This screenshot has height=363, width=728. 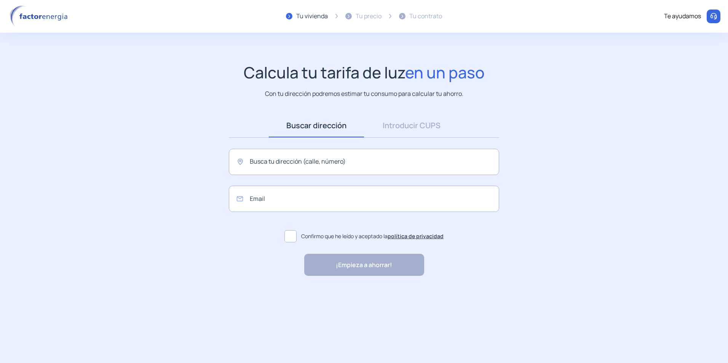 I want to click on img: logo factor, so click(x=40, y=16).